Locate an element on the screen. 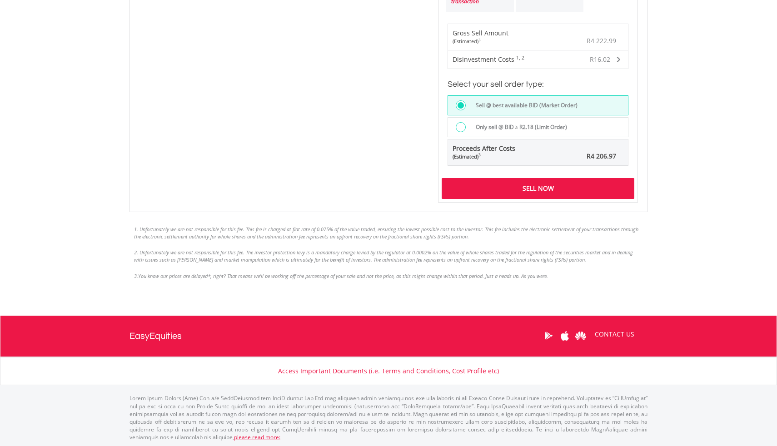 Image resolution: width=777 pixels, height=446 pixels. div: Gross Sell Amount is located at coordinates (480, 37).